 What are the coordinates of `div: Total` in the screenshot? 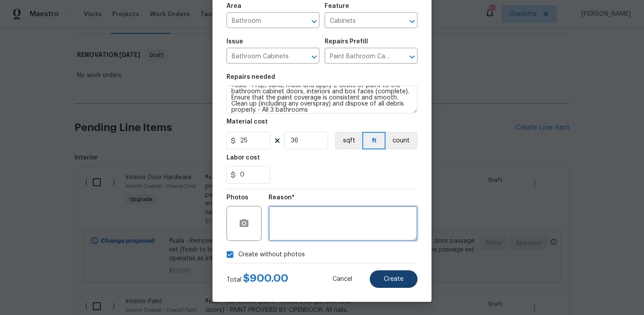 It's located at (257, 279).